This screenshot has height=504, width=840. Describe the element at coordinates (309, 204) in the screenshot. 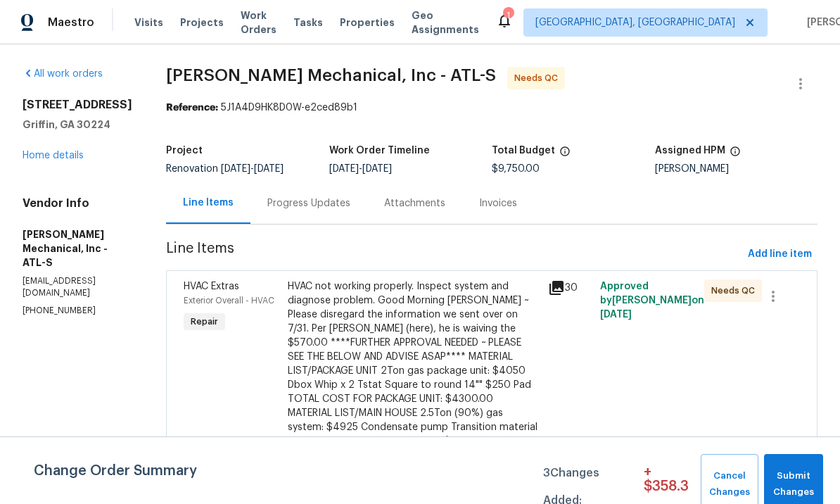

I see `div: Progress Updates` at that location.